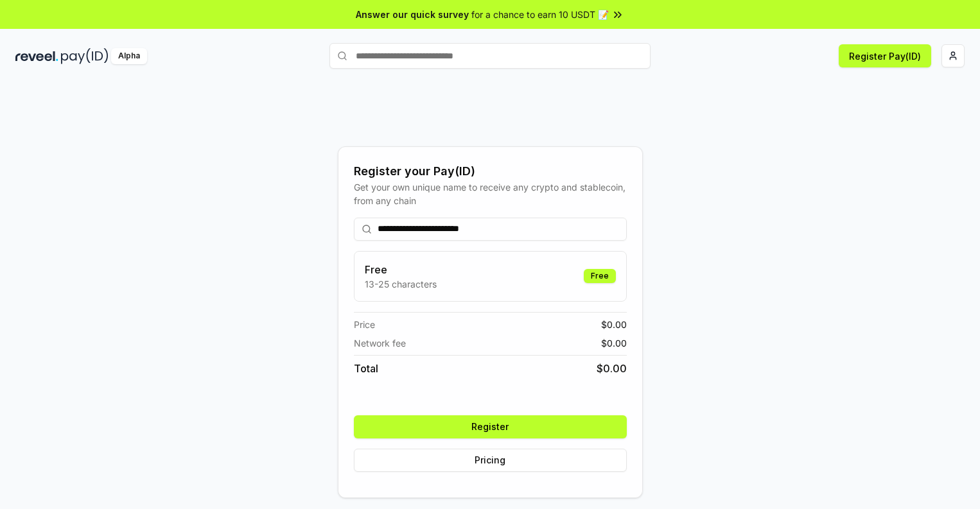 This screenshot has height=509, width=980. I want to click on div: Alpha, so click(129, 56).